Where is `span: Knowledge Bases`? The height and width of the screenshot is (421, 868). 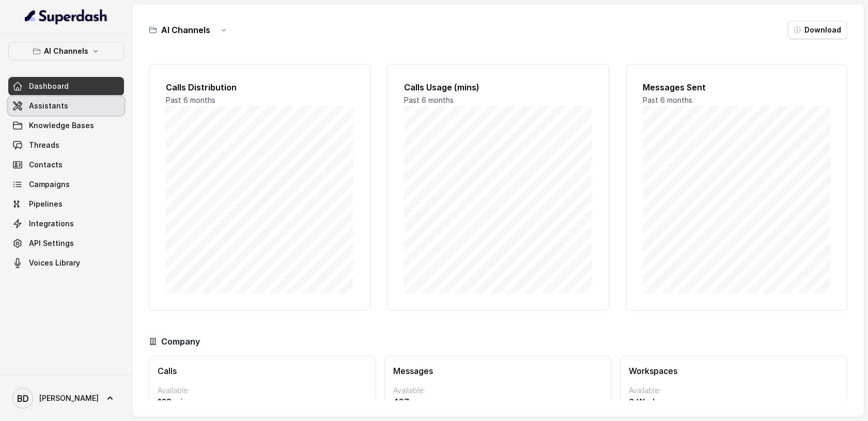
span: Knowledge Bases is located at coordinates (62, 126).